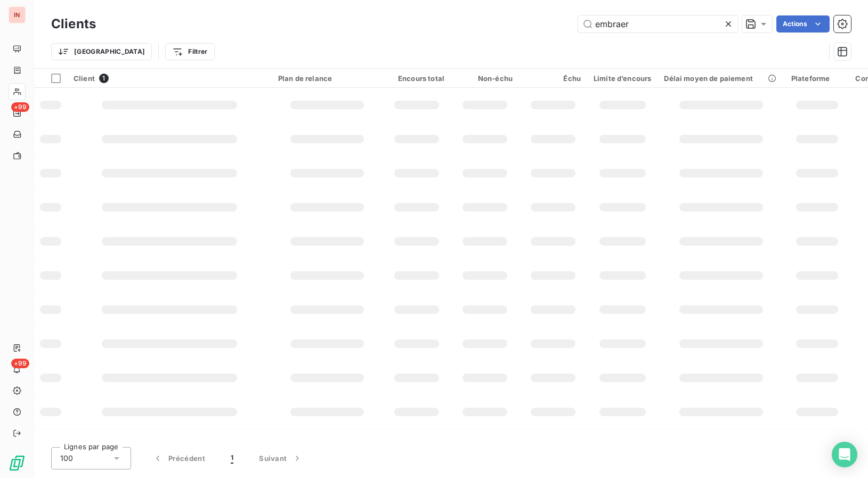 This screenshot has height=478, width=868. Describe the element at coordinates (553, 78) in the screenshot. I see `div: Échu` at that location.